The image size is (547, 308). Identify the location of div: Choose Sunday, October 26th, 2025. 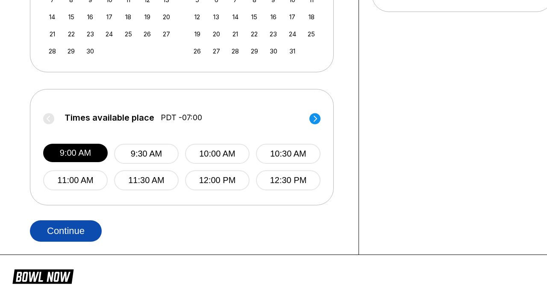
(197, 51).